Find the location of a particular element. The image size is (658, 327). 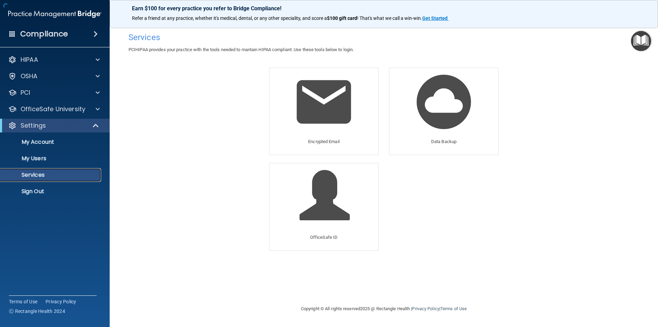

h4: Compliance is located at coordinates (44, 34).